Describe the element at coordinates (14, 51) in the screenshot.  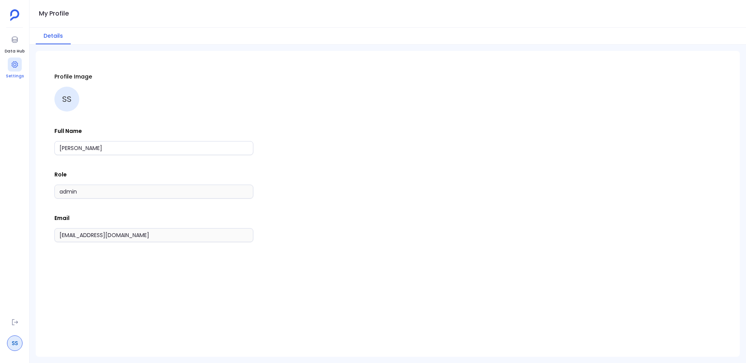
I see `span: Data Hub` at that location.